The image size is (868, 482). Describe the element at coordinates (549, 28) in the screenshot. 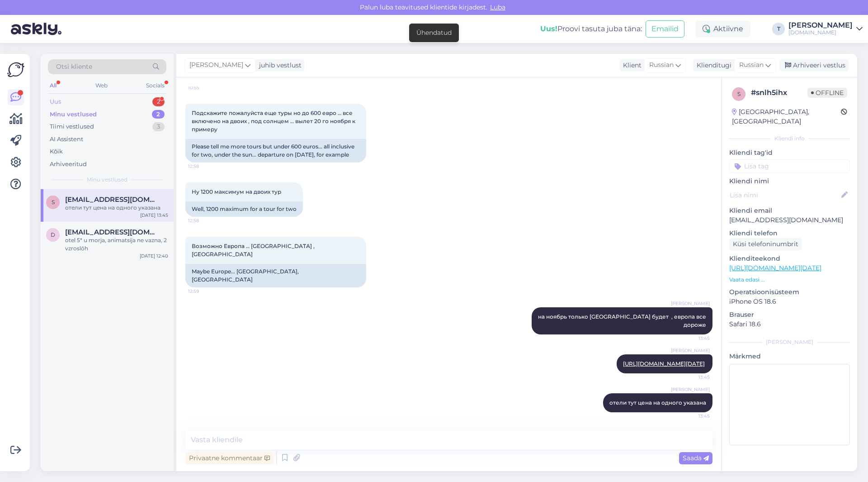

I see `b: Uus!` at that location.